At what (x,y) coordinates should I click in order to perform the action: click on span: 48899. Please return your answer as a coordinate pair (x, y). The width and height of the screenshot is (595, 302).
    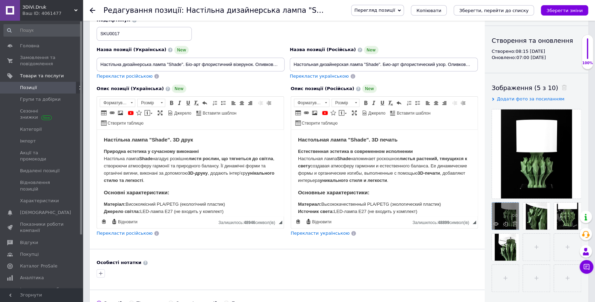
    Looking at the image, I should click on (443, 223).